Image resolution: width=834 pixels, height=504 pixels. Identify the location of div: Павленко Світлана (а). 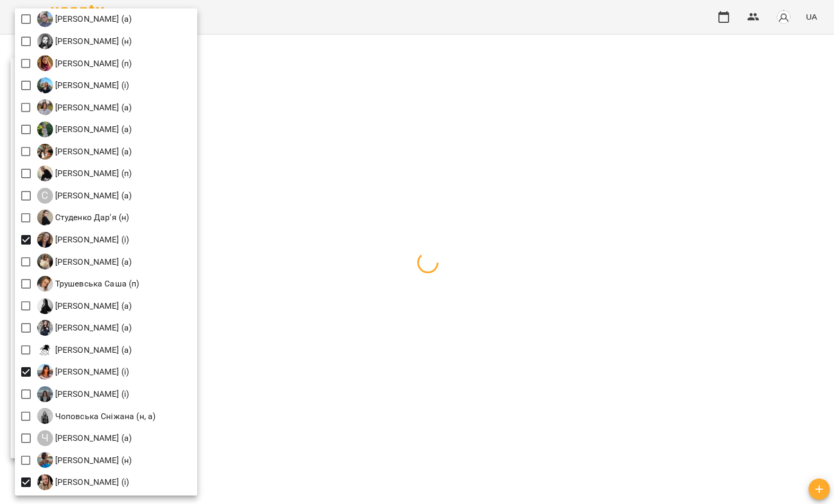
(84, 19).